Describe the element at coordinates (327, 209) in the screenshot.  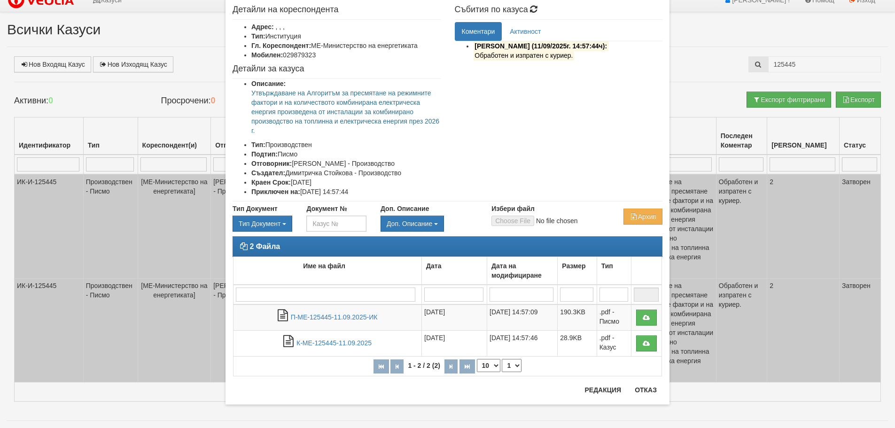
I see `label: Документ №` at that location.